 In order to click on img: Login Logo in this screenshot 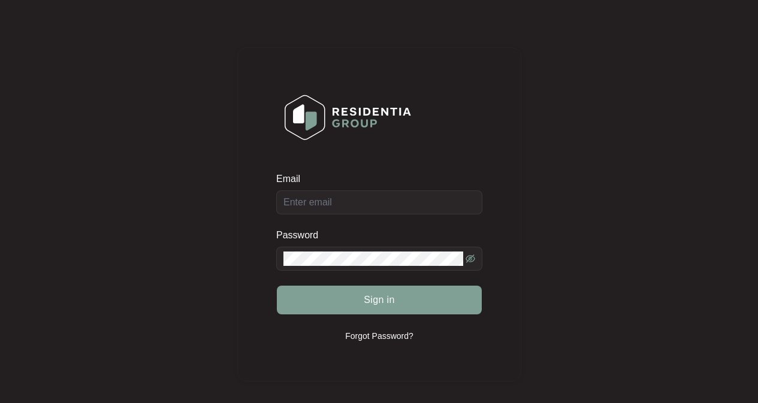, I will do `click(347, 117)`.